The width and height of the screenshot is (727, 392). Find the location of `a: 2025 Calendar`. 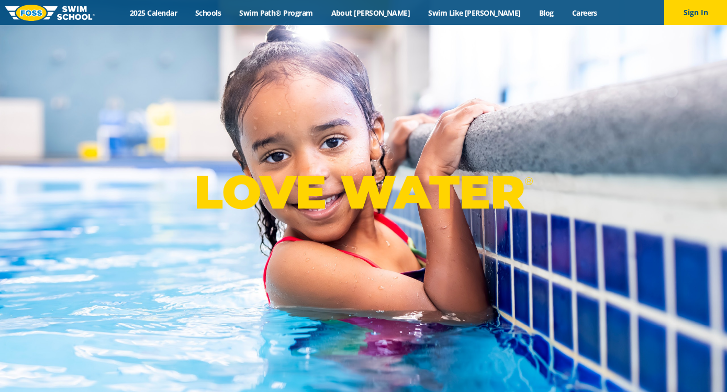

a: 2025 Calendar is located at coordinates (153, 13).